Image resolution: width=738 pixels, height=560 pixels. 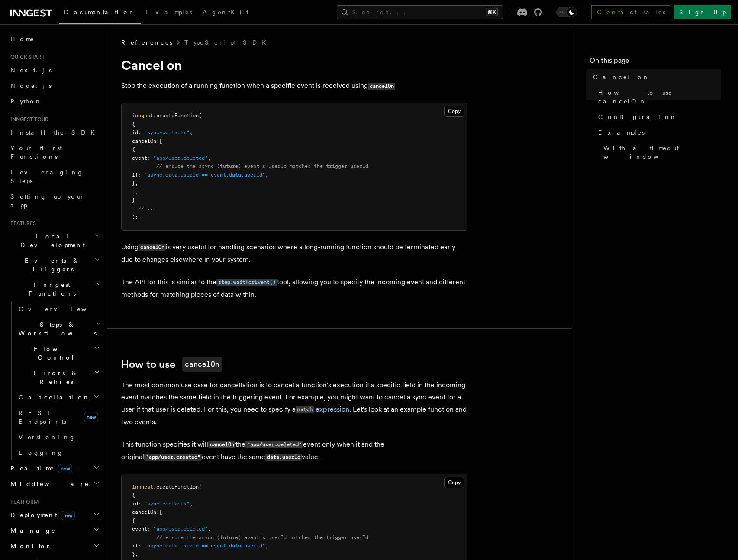 I want to click on a: Documentation, so click(x=100, y=14).